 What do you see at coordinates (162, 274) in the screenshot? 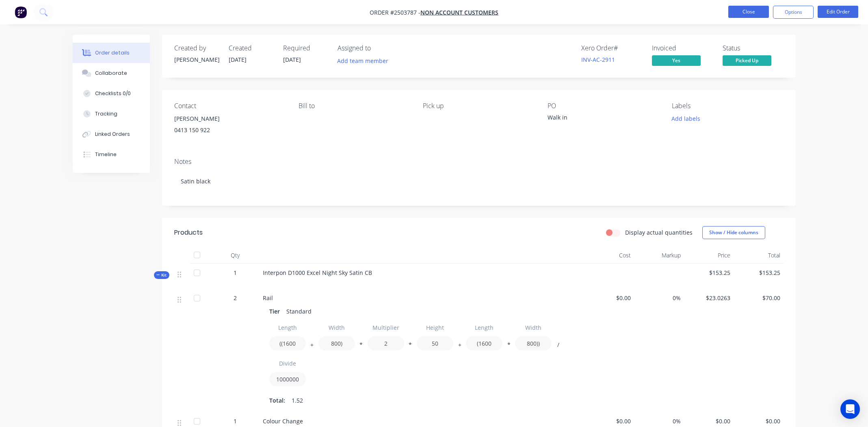
I see `span: Kit` at bounding box center [162, 274].